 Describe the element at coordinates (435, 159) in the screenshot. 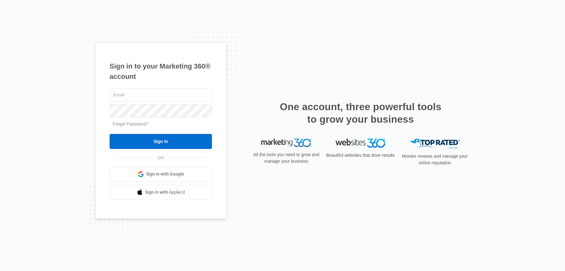

I see `p: Monitor reviews and manage your online reputation` at that location.